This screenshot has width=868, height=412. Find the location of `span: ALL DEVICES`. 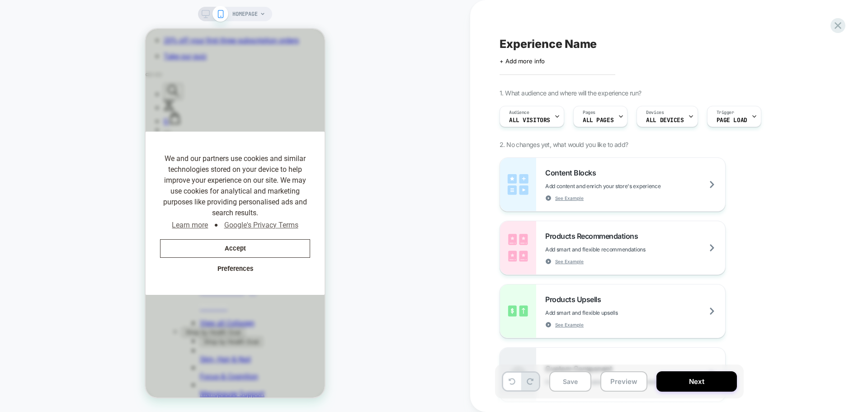

span: ALL DEVICES is located at coordinates (664, 120).